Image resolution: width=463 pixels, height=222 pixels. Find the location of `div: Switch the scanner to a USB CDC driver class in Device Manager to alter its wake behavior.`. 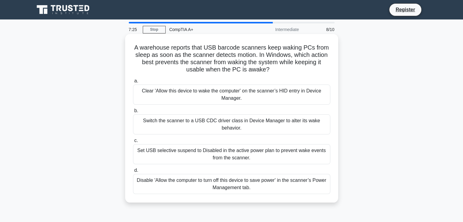

div: Switch the scanner to a USB CDC driver class in Device Manager to alter its wake behavior. is located at coordinates (232, 124).